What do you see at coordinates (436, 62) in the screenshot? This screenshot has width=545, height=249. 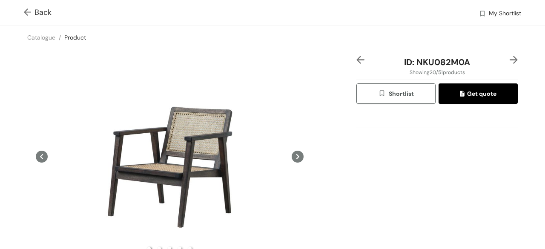 I see `span: ID: NKU082M0A` at bounding box center [436, 62].